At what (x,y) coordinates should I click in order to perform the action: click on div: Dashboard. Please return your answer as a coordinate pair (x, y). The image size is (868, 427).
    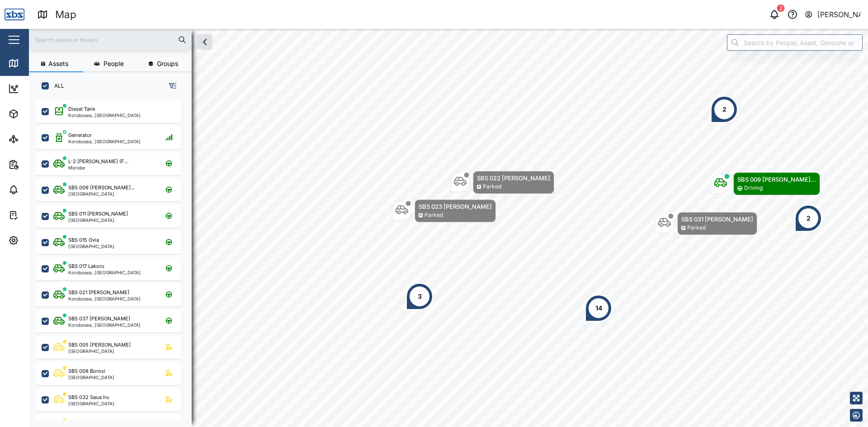
    Looking at the image, I should click on (44, 88).